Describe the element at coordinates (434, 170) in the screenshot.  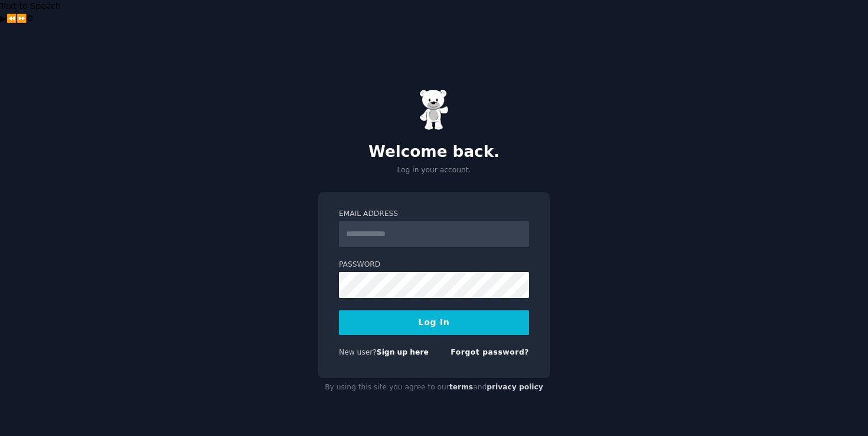
I see `p: Log in your account.` at that location.